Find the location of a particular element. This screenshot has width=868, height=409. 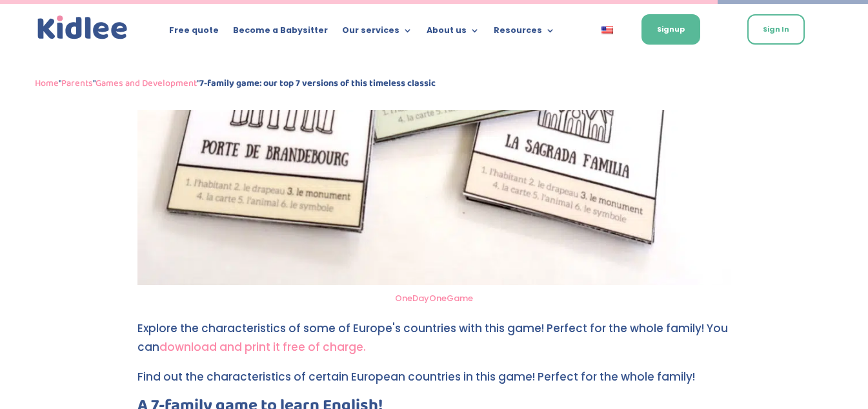

a: Free quote is located at coordinates (194, 33).